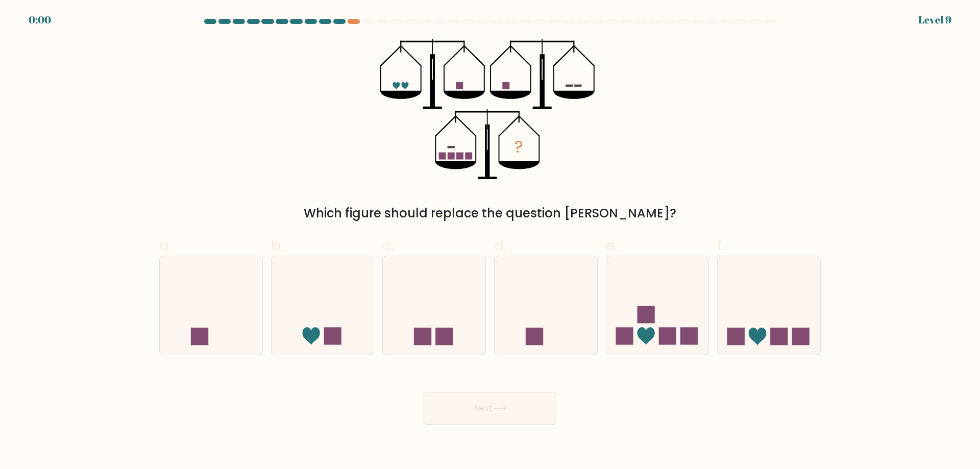 The image size is (980, 469). What do you see at coordinates (500, 245) in the screenshot?
I see `span: d.` at bounding box center [500, 245].